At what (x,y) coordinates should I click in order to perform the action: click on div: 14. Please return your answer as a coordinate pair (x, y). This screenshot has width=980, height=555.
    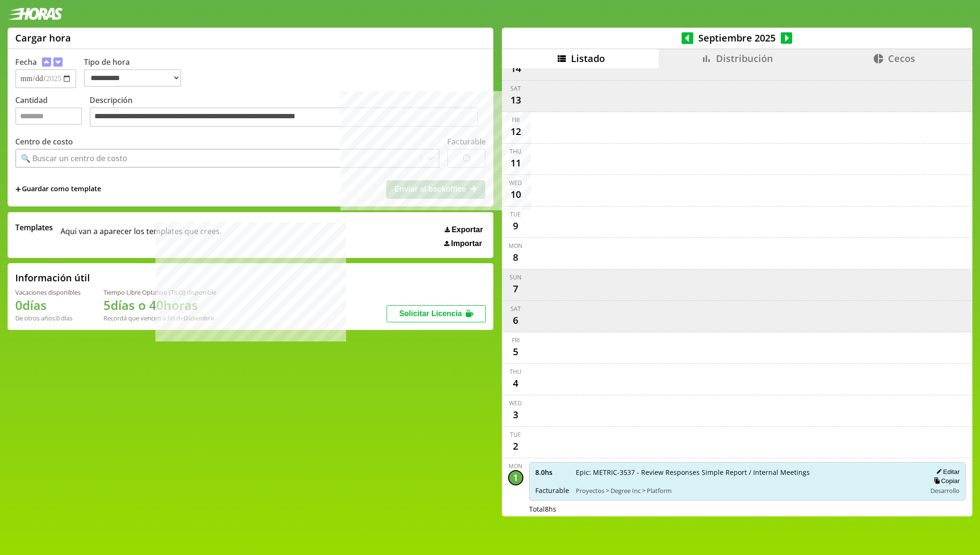
    Looking at the image, I should click on (516, 68).